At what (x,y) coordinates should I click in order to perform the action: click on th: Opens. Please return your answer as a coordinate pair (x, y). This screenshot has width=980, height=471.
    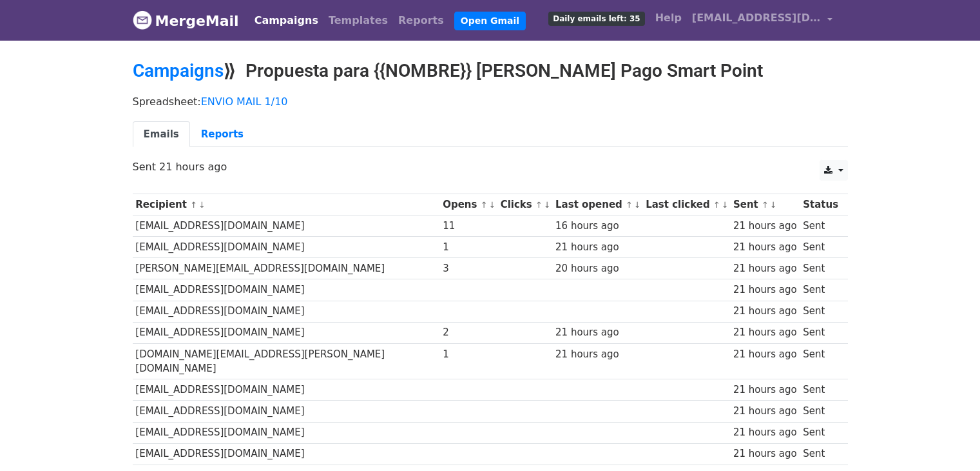
    Looking at the image, I should click on (468, 205).